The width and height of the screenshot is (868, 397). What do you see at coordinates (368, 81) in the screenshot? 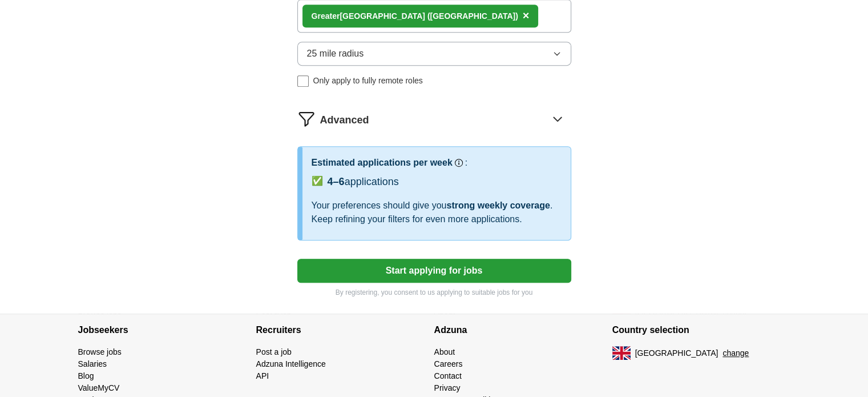
I see `span: Only apply to fully remote roles` at bounding box center [368, 81].